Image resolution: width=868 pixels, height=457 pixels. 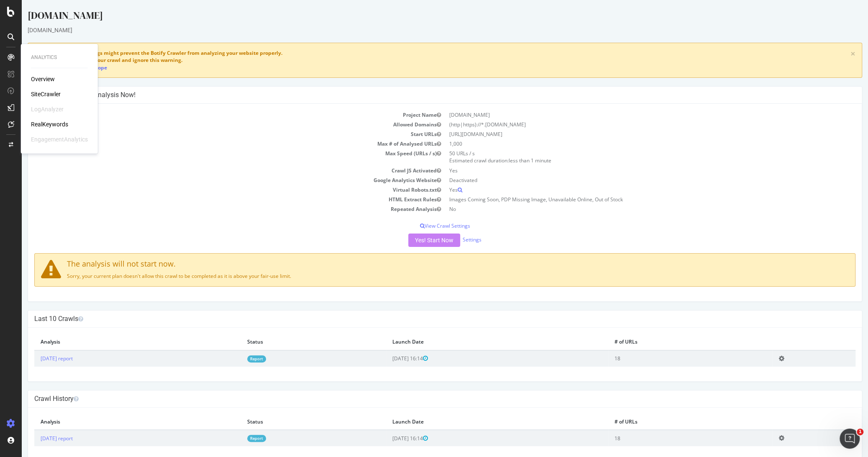 What do you see at coordinates (628, 209) in the screenshot?
I see `td: No` at bounding box center [628, 209].